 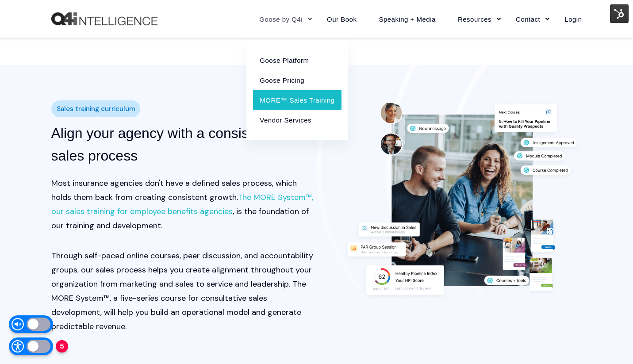 I want to click on a: Goose Pricing, so click(x=297, y=80).